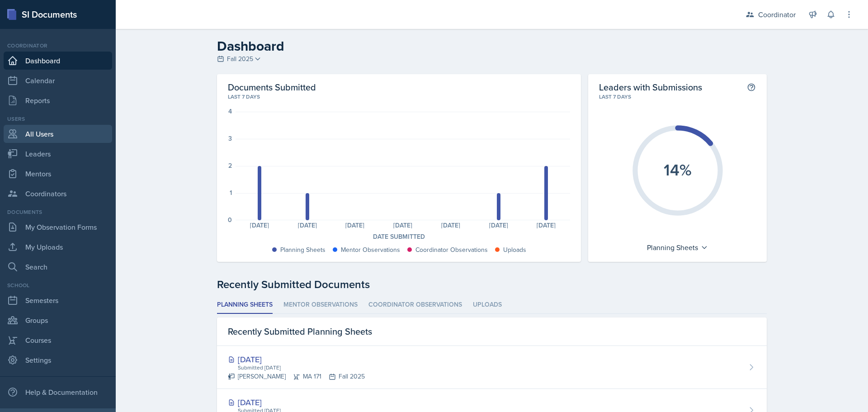  What do you see at coordinates (515, 250) in the screenshot?
I see `div: Uploads` at bounding box center [515, 250].